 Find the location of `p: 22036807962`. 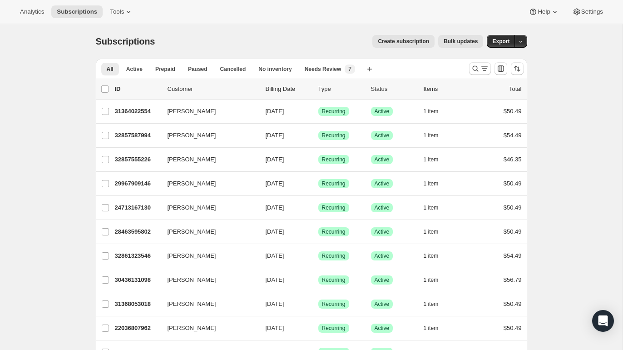

p: 22036807962 is located at coordinates (138, 328).